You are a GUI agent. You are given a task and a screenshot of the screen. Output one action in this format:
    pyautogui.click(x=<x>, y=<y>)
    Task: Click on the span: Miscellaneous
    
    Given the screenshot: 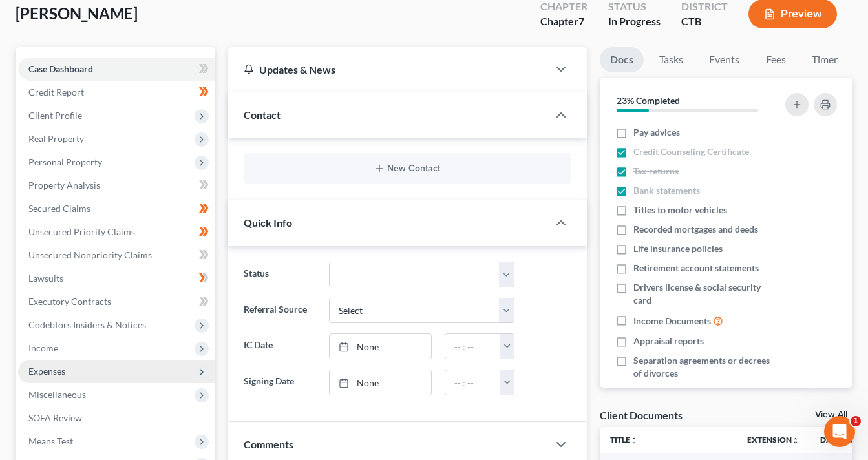 What is the action you would take?
    pyautogui.click(x=57, y=394)
    